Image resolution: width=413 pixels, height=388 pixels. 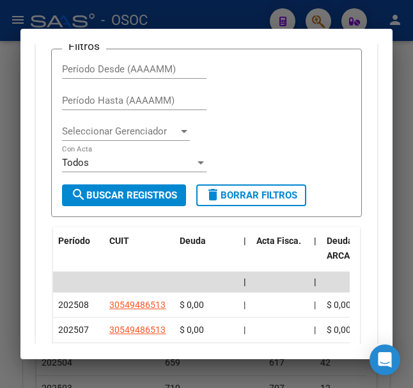 What do you see at coordinates (279, 240) in the screenshot?
I see `span: Acta Fisca.` at bounding box center [279, 240].